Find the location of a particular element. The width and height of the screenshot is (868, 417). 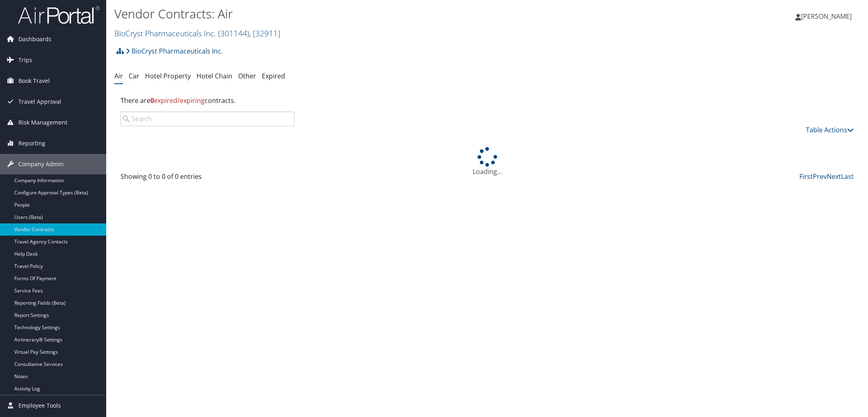

a: Prev is located at coordinates (820, 176).